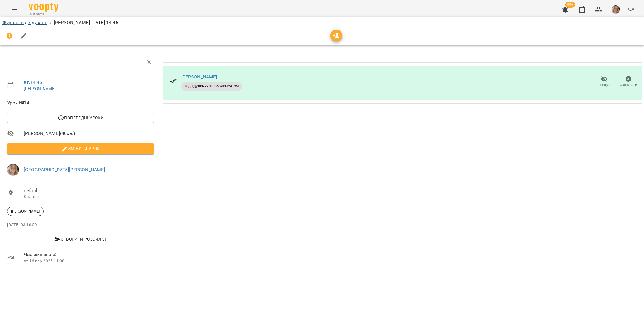 This screenshot has height=311, width=644. Describe the element at coordinates (89, 254) in the screenshot. I see `span: Час змінено з:` at that location.